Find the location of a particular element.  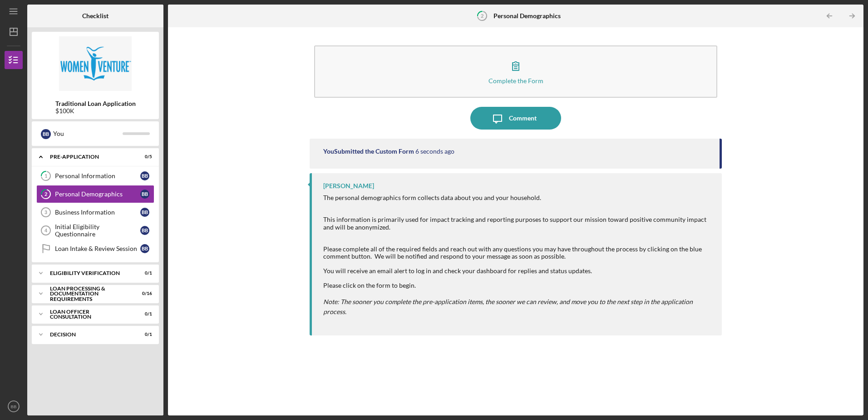

div: 0 / 16 is located at coordinates (144, 294).